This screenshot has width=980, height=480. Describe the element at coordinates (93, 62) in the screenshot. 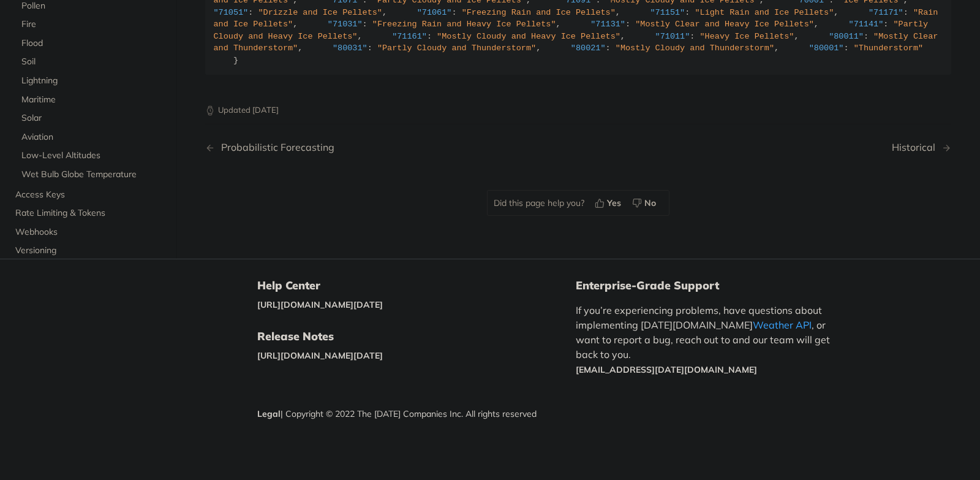

I see `span: Soil` at that location.